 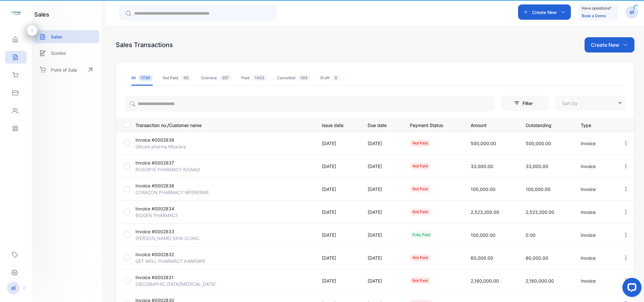 I want to click on a: Point of Sale, so click(x=66, y=70).